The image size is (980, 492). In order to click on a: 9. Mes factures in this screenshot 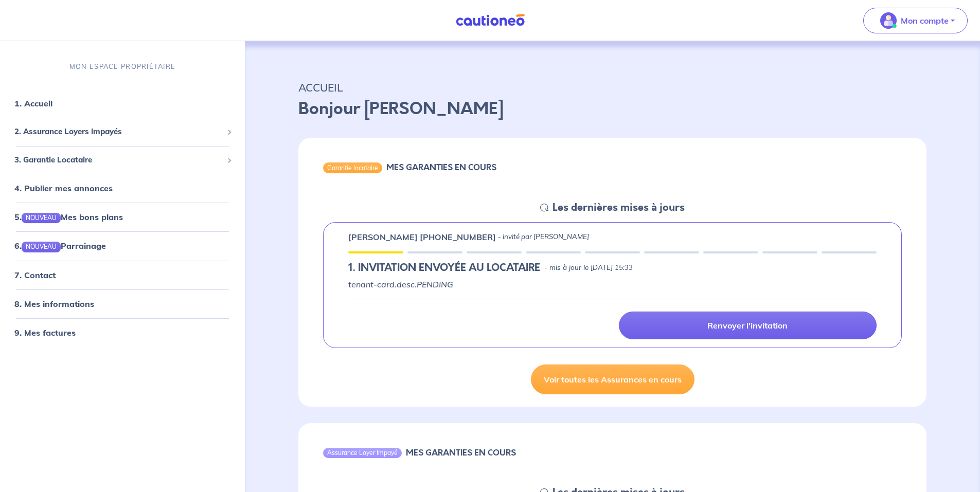, I will do `click(45, 332)`.